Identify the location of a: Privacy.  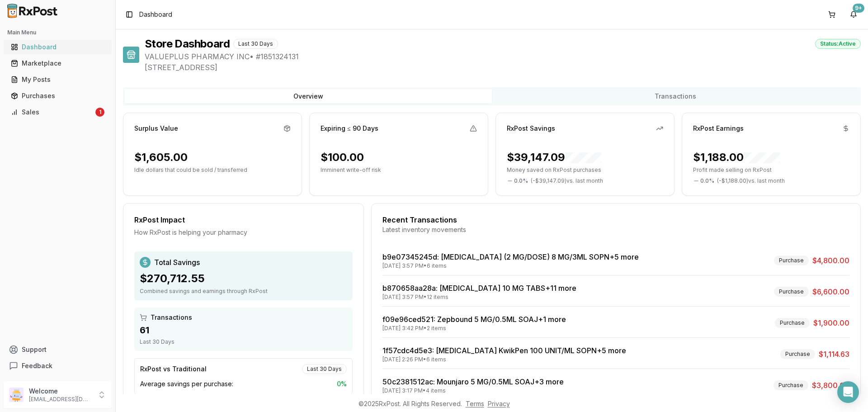
(499, 404).